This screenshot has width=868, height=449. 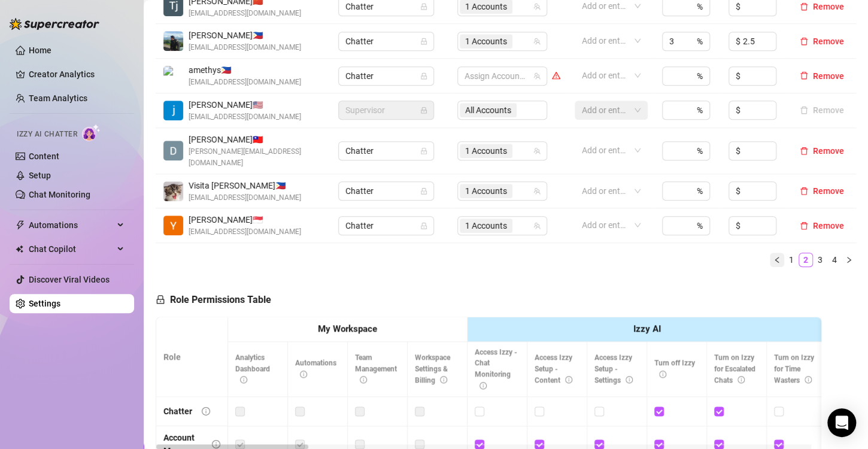 I want to click on h5: Role Permissions Table, so click(x=213, y=300).